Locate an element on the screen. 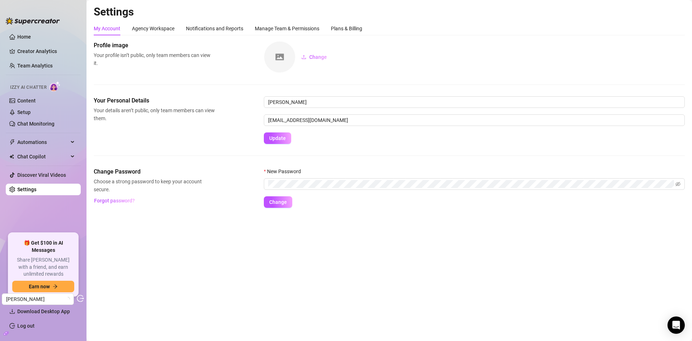  img: Chat Copilot is located at coordinates (12, 157).